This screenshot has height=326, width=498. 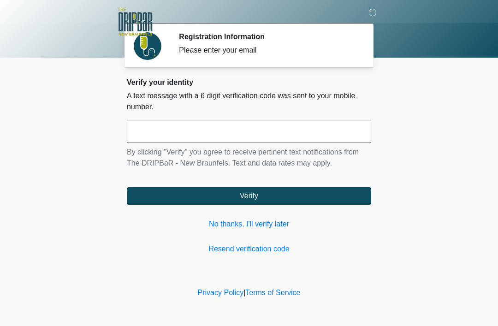 I want to click on a: Resend verification code, so click(x=249, y=249).